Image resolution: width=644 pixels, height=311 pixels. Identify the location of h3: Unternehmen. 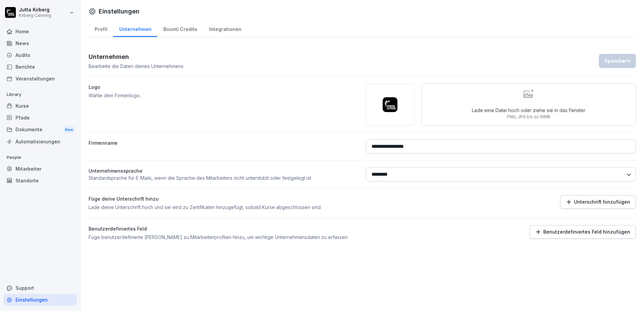
(136, 56).